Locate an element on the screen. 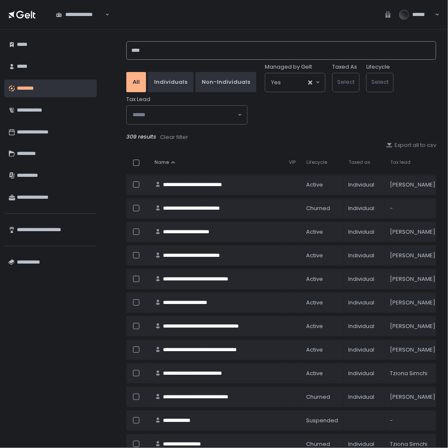 The image size is (448, 448). span: Name is located at coordinates (162, 162).